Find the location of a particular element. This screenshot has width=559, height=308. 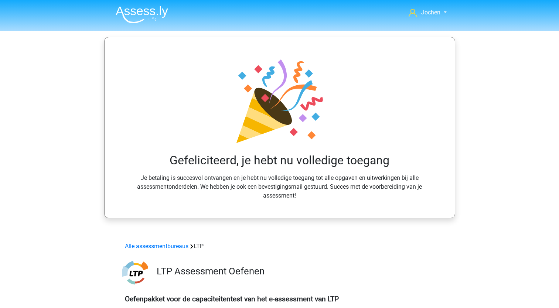

div: Je betaling is succesvol ontvangen en je hebt nu volledige toegang tot alle opgaven en uitwerking... is located at coordinates (280, 127).